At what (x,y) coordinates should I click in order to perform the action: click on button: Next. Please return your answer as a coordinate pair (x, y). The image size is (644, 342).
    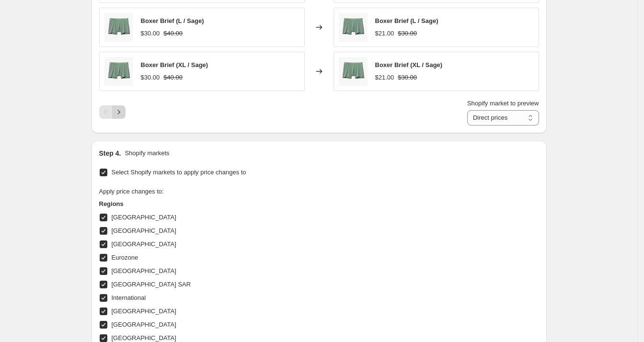
    Looking at the image, I should click on (119, 112).